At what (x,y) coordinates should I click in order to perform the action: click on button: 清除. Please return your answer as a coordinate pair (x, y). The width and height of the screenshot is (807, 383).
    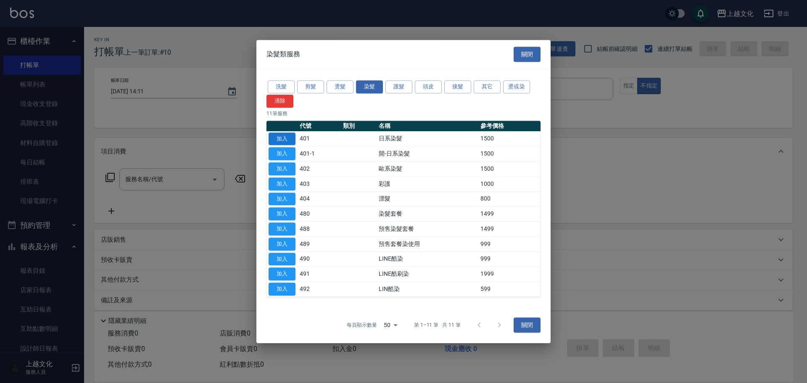
    Looking at the image, I should click on (280, 101).